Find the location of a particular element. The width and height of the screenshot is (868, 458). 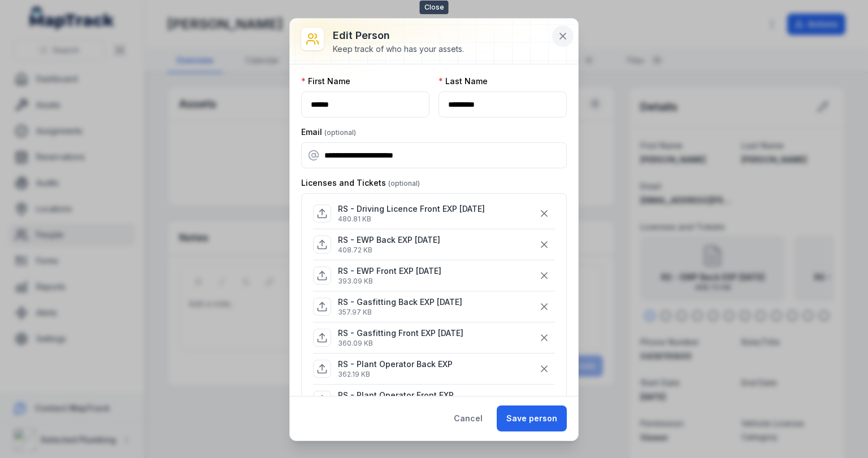

label: First Name is located at coordinates (326, 81).